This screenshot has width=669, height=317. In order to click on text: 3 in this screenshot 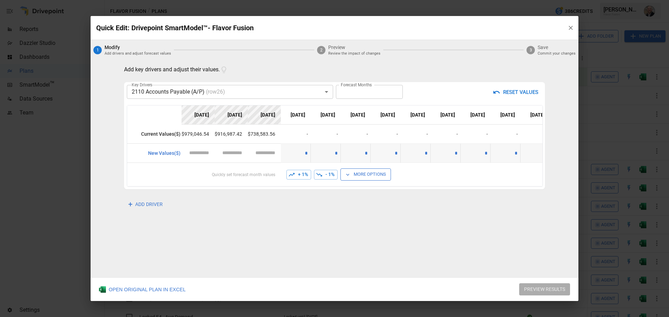, I will do `click(530, 50)`.